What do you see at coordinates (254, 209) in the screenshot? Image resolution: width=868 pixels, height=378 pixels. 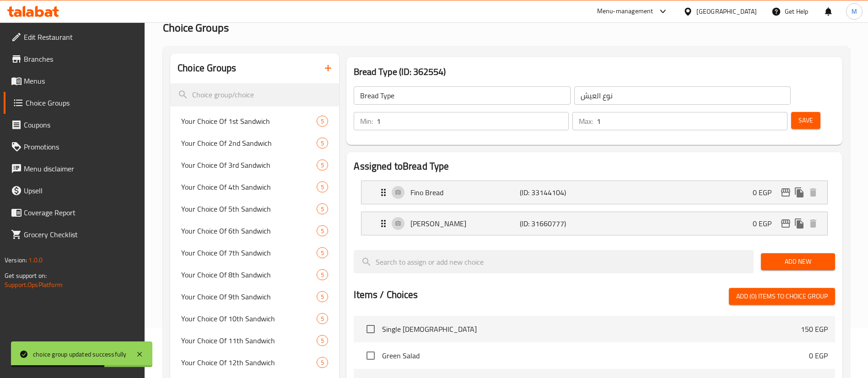 I see `div: Your Choice Of 5th Sandwich5` at bounding box center [254, 209].